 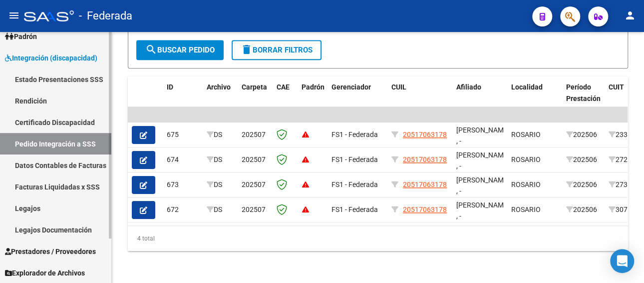 What do you see at coordinates (51, 58) in the screenshot?
I see `span: Integración (discapacidad)` at bounding box center [51, 58].